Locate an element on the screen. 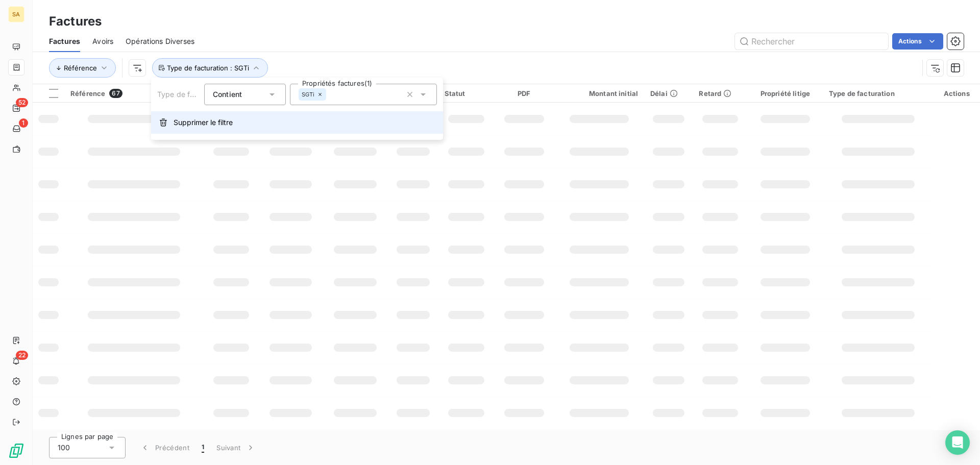 This screenshot has width=980, height=465. button: Précédent is located at coordinates (164, 448).